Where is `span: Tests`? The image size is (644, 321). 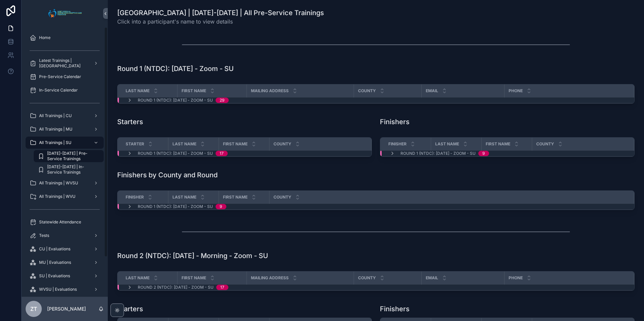 span: Tests is located at coordinates (44, 235).